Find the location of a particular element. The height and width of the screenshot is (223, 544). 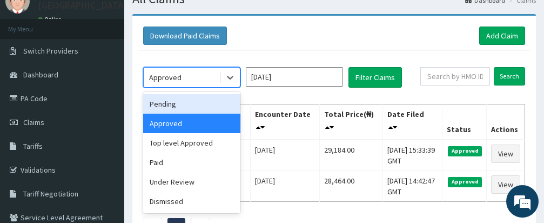

span: Tariff Negotiation is located at coordinates (51, 193).